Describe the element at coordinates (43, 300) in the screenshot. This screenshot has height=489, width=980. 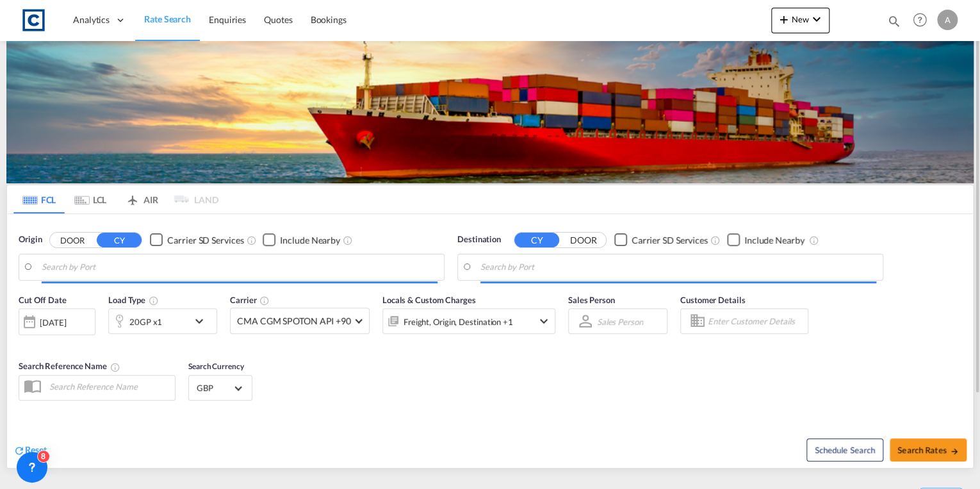
I see `span: Cut Off Date` at that location.